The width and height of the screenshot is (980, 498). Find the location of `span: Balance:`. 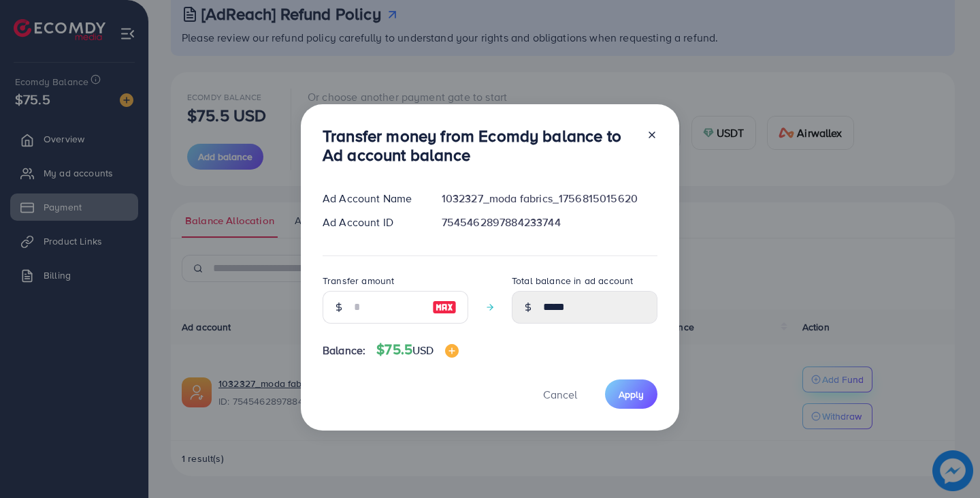

span: Balance: is located at coordinates (344, 350).